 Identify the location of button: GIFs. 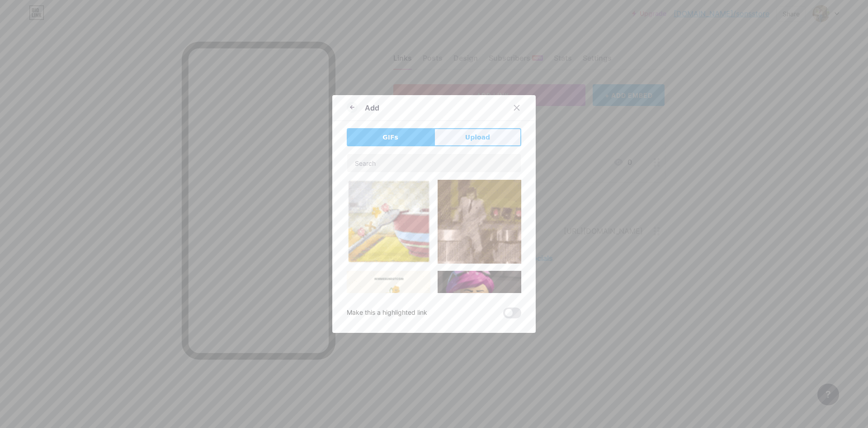
(390, 137).